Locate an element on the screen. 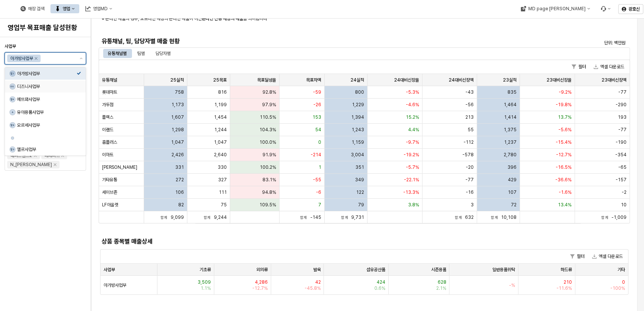  span: 72 is located at coordinates (513, 205).